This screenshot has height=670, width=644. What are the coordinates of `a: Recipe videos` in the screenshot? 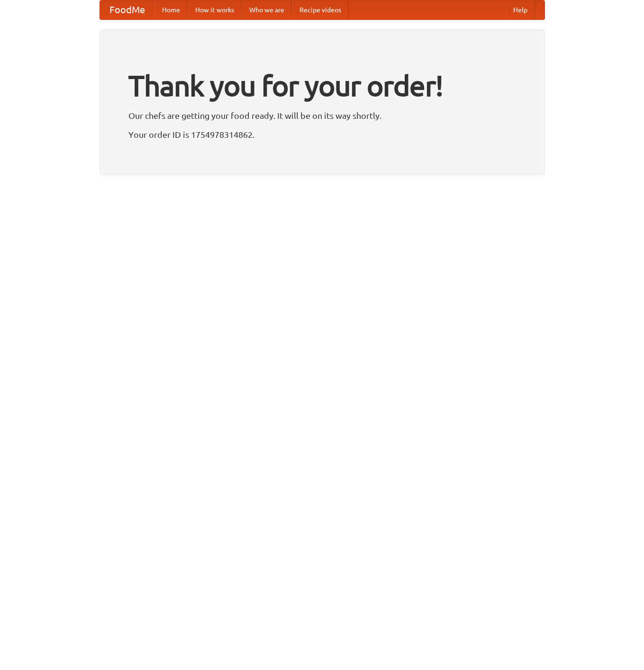 It's located at (320, 10).